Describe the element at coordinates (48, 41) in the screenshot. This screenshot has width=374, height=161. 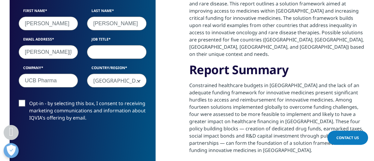
I see `label: Email Address` at that location.